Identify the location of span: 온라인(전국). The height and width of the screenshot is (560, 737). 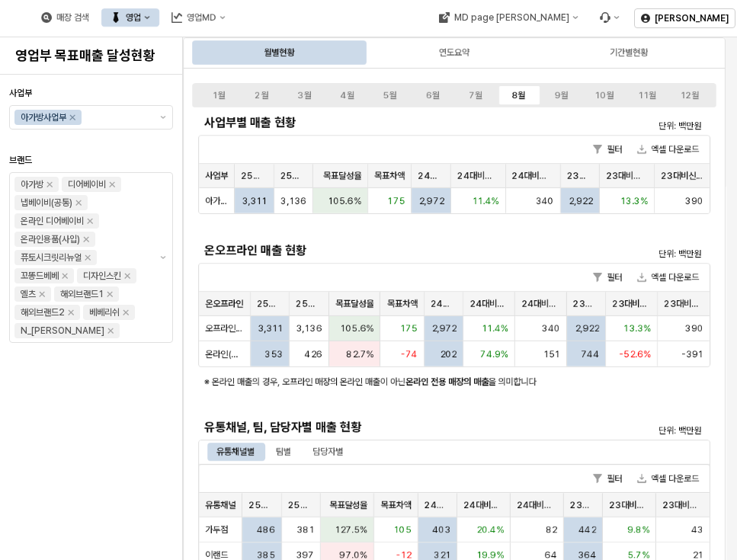
(224, 354).